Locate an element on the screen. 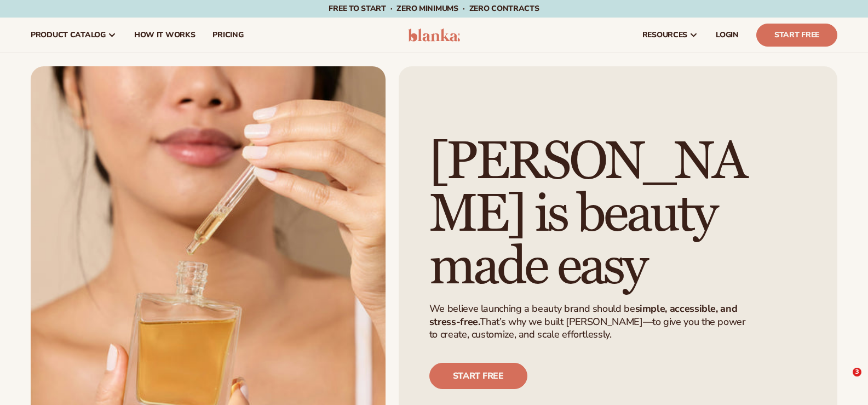 The height and width of the screenshot is (405, 868). span: product catalog is located at coordinates (68, 35).